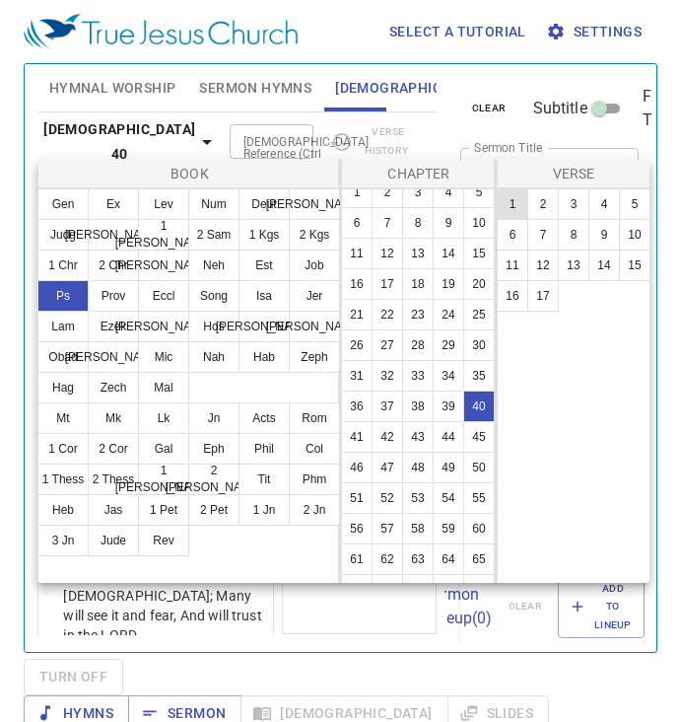  Describe the element at coordinates (357, 498) in the screenshot. I see `button: 51` at that location.